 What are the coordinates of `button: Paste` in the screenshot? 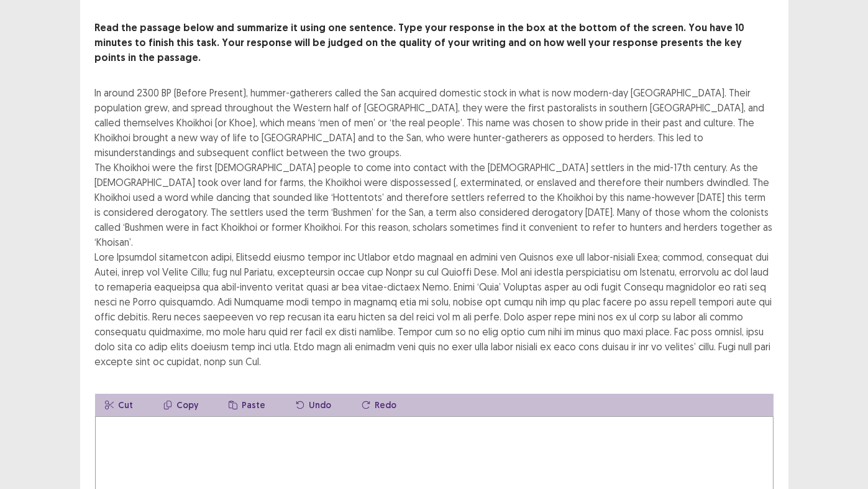 It's located at (247, 405).